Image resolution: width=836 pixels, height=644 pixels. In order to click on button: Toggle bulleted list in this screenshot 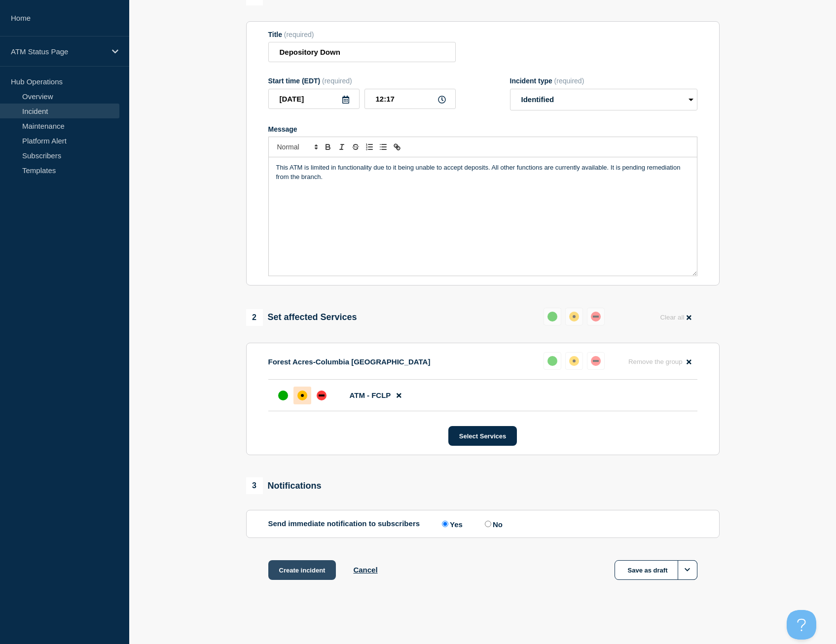, I will do `click(383, 147)`.